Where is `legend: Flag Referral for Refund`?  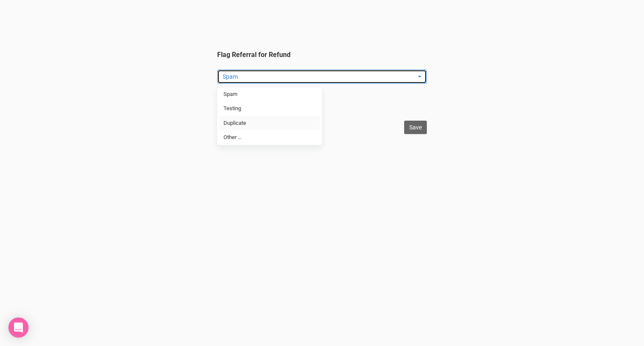
legend: Flag Referral for Refund is located at coordinates (322, 82).